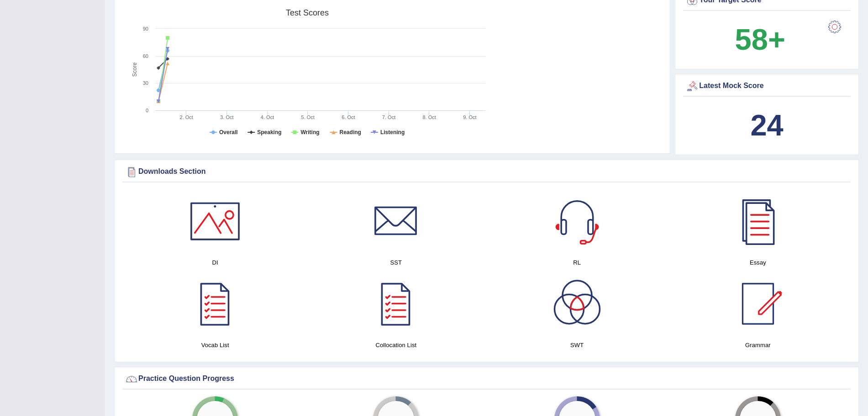 The image size is (868, 416). Describe the element at coordinates (186, 117) in the screenshot. I see `tspan: 2. Oct` at that location.